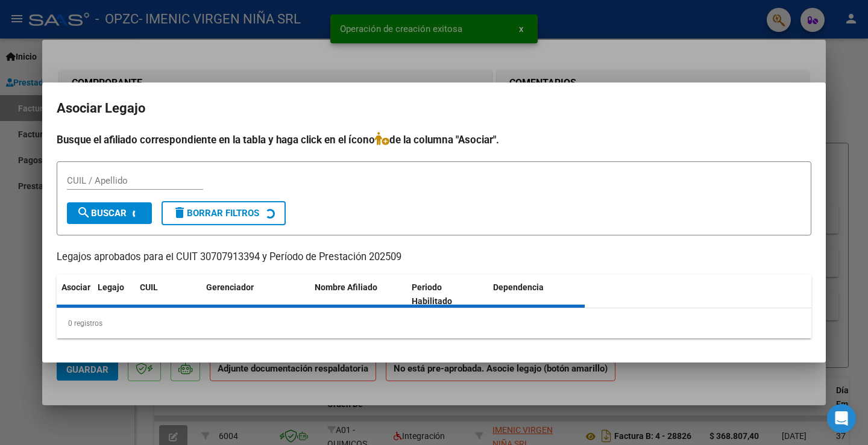  What do you see at coordinates (842, 419) in the screenshot?
I see `div: Open Intercom Messenger` at bounding box center [842, 419].